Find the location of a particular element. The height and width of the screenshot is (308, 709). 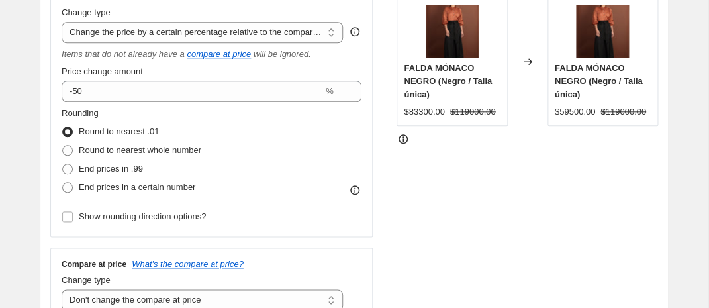

button: What's the compare at price? is located at coordinates (187, 263).